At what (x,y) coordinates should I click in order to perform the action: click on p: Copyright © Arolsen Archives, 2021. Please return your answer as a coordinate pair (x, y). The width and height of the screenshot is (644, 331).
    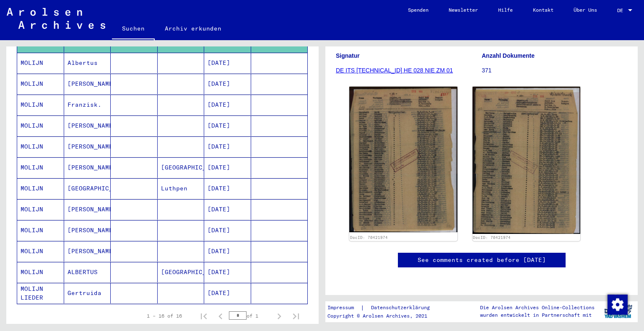
    Looking at the image, I should click on (383, 316).